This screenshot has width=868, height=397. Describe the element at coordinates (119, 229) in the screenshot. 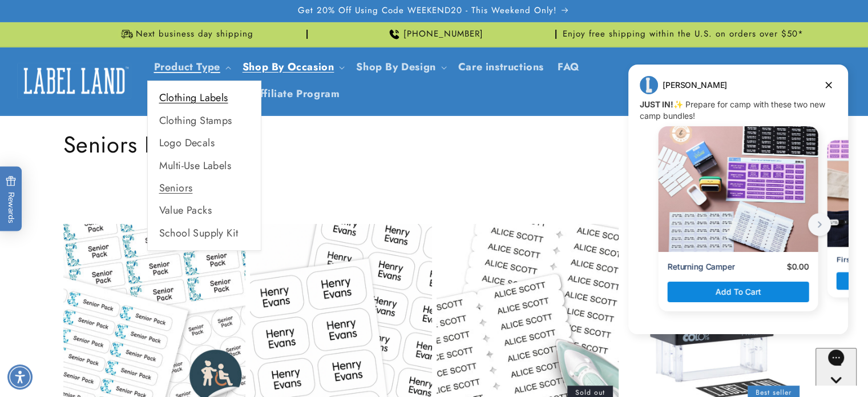

I see `button: Add to cart` at that location.